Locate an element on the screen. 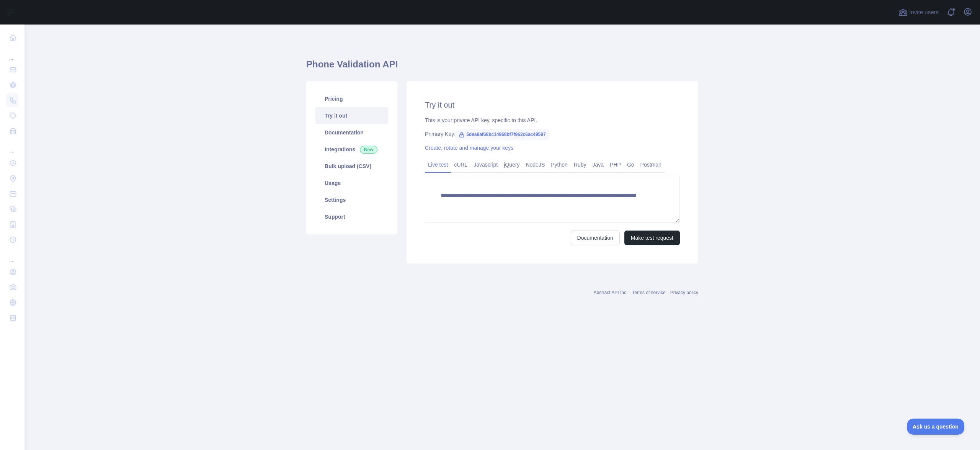  a: Postman is located at coordinates (651, 164).